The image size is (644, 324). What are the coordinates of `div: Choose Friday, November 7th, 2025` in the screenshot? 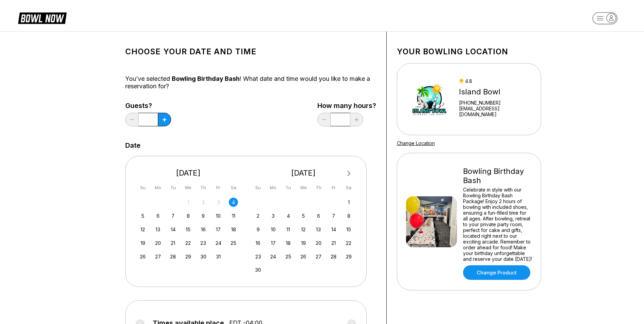 It's located at (334, 216).